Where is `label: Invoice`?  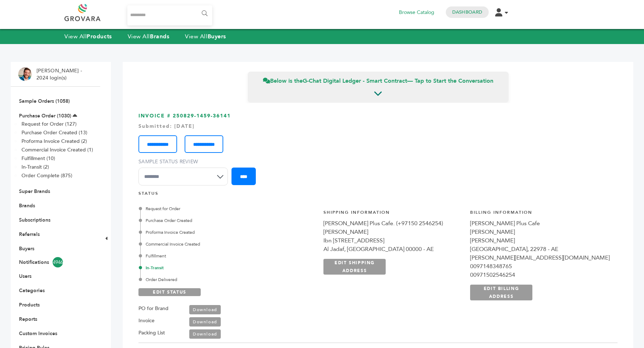
label: Invoice is located at coordinates (146, 321).